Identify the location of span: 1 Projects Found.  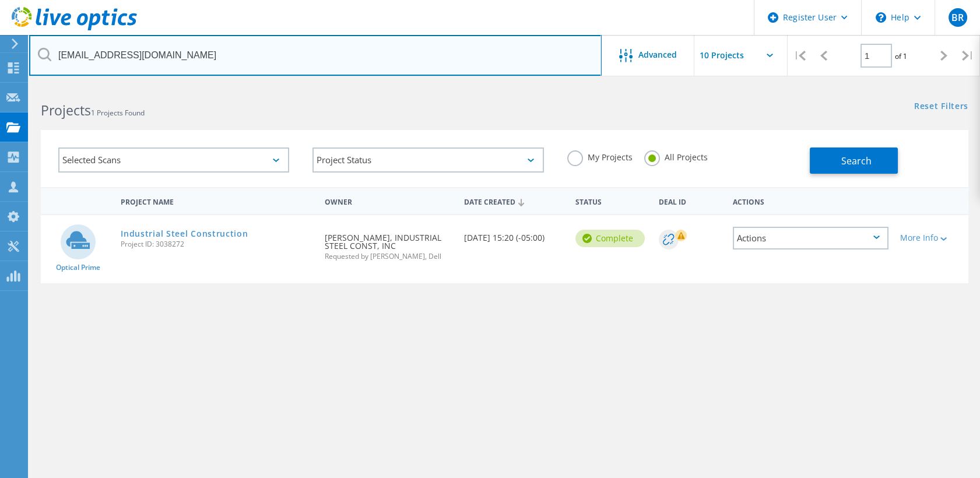
(117, 112).